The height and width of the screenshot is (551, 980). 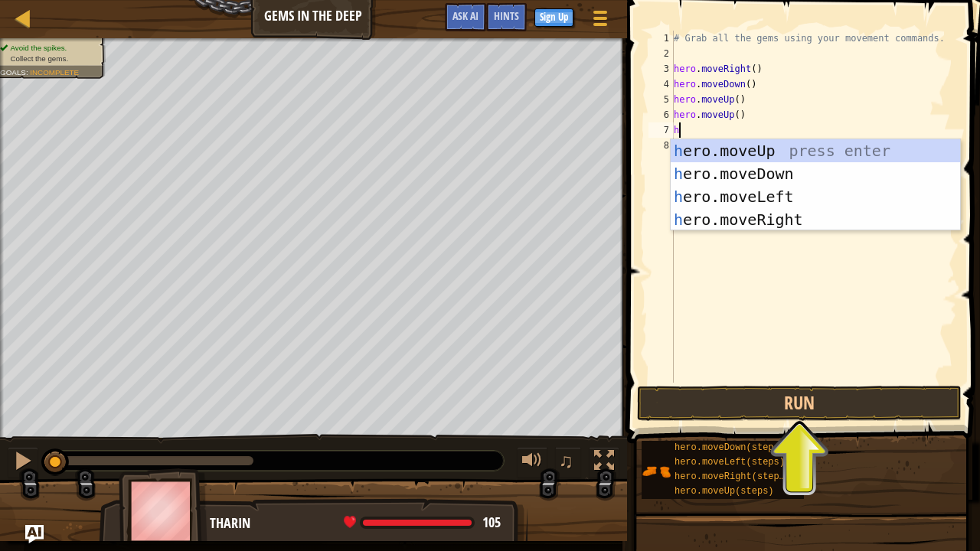 I want to click on button: Toggle fullscreen, so click(x=604, y=462).